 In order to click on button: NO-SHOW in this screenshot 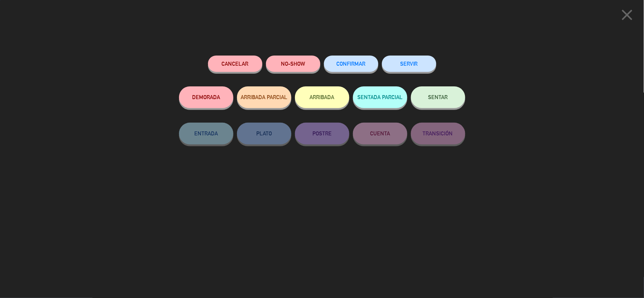, I will do `click(293, 64)`.